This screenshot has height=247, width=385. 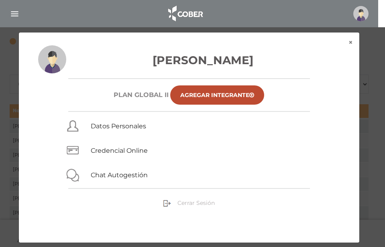 I want to click on img: logo_cober_home-white.png, so click(x=185, y=14).